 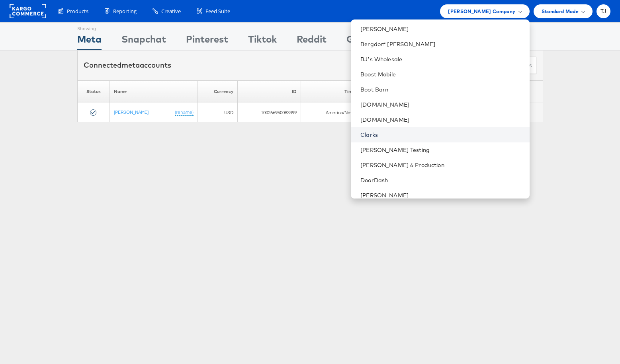 I want to click on div: Google, so click(x=363, y=41).